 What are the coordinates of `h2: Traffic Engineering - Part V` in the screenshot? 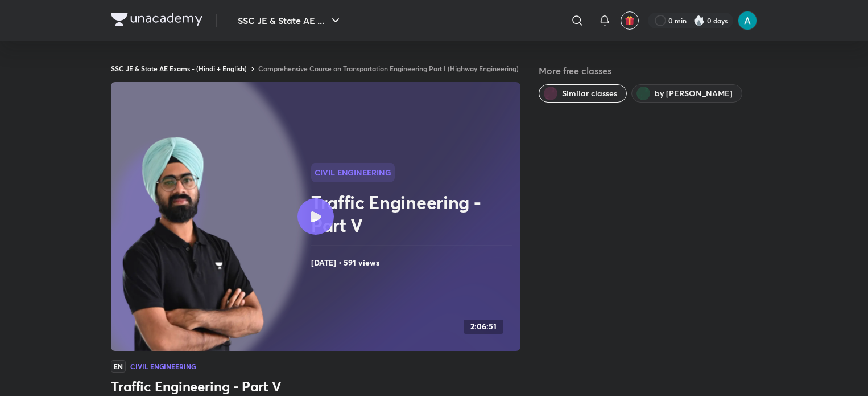 It's located at (414, 214).